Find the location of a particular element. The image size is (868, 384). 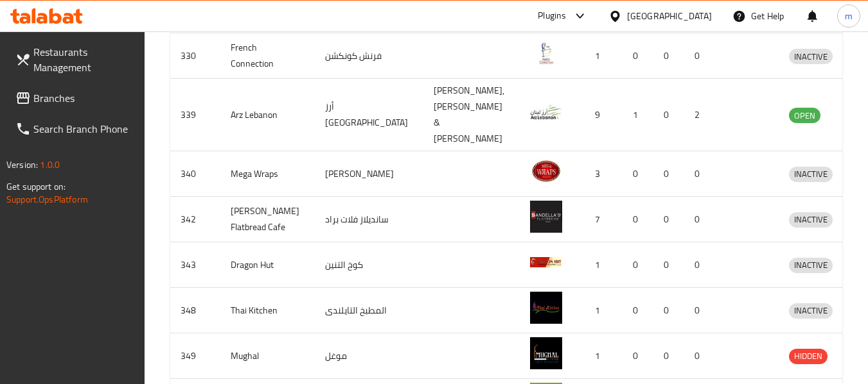

td: 9 is located at coordinates (600, 115).